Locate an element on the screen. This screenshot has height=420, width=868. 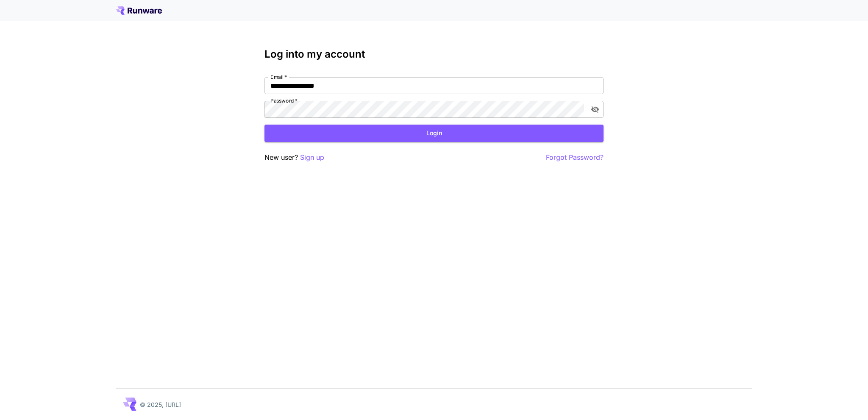
label: Password is located at coordinates (284, 101).